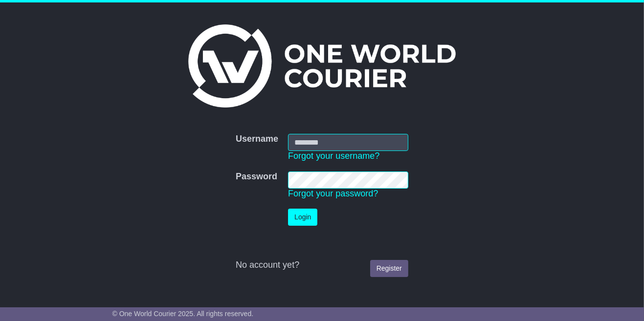 The height and width of the screenshot is (321, 644). I want to click on div: No account yet?, so click(321, 265).